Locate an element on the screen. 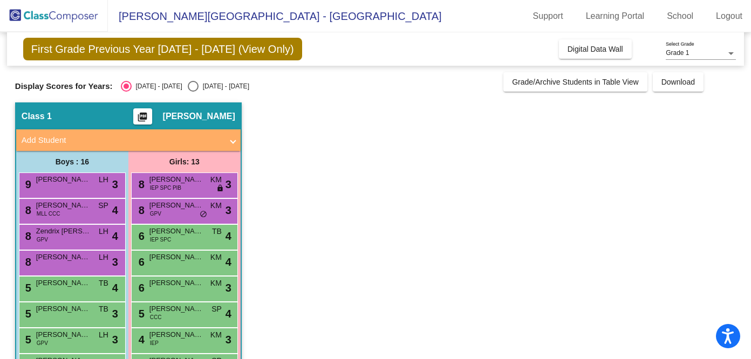  a: School is located at coordinates (679, 16).